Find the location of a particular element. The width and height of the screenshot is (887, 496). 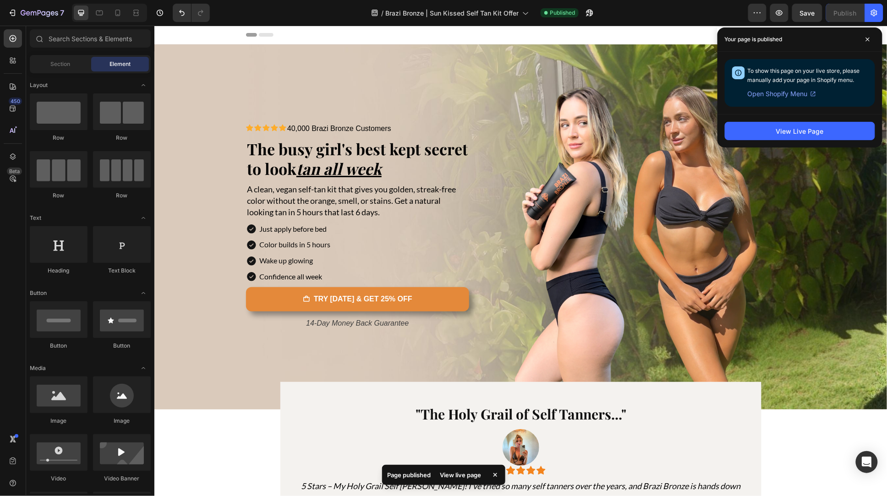

span: Element is located at coordinates (120, 64).